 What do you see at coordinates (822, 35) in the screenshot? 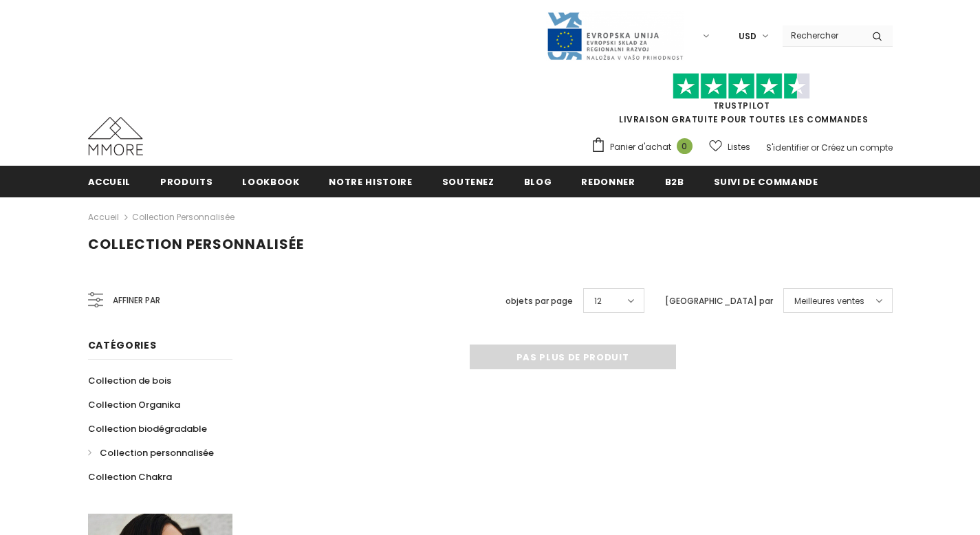
I see `input: Search Site` at bounding box center [822, 35].